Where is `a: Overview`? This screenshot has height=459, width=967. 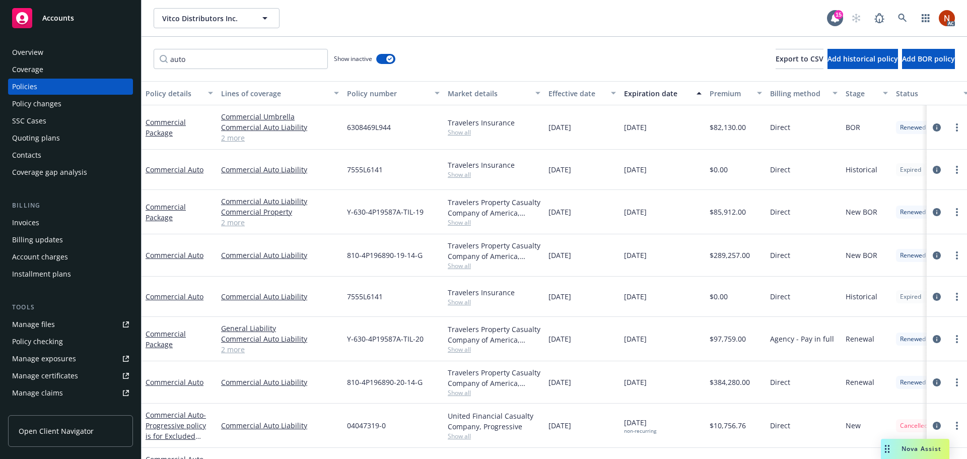 a: Overview is located at coordinates (71, 52).